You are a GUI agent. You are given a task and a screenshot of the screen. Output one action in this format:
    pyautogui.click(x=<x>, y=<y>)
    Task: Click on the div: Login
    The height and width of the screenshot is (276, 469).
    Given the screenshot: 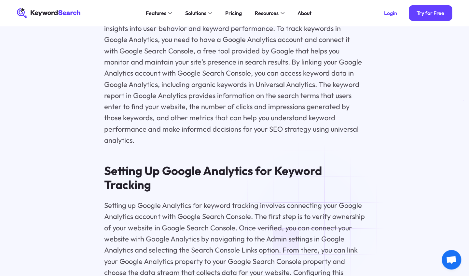 What is the action you would take?
    pyautogui.click(x=390, y=13)
    